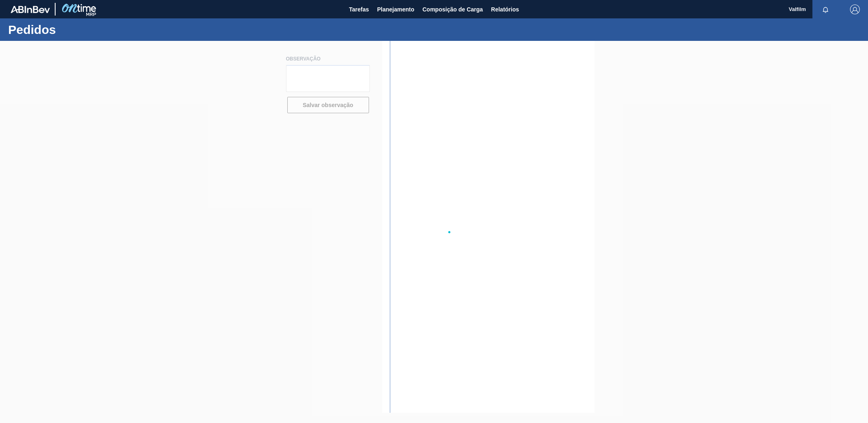 Image resolution: width=868 pixels, height=423 pixels. Describe the element at coordinates (452, 9) in the screenshot. I see `span: Composição de Carga` at that location.